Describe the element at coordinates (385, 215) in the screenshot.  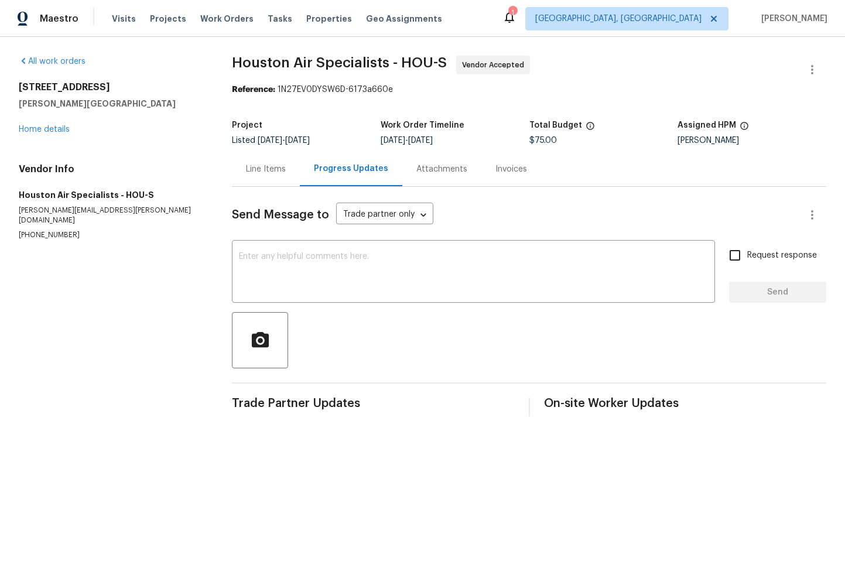
I see `div: Trade partner only` at that location.